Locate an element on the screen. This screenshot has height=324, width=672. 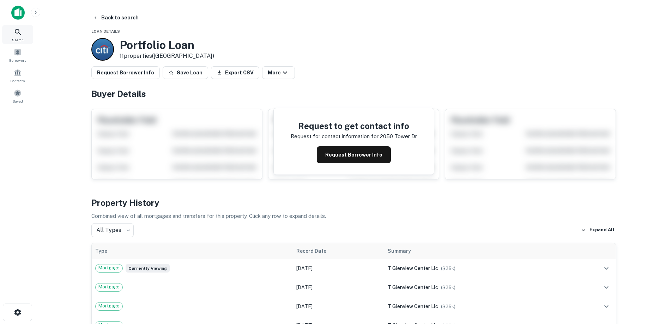
button: More is located at coordinates (278, 73).